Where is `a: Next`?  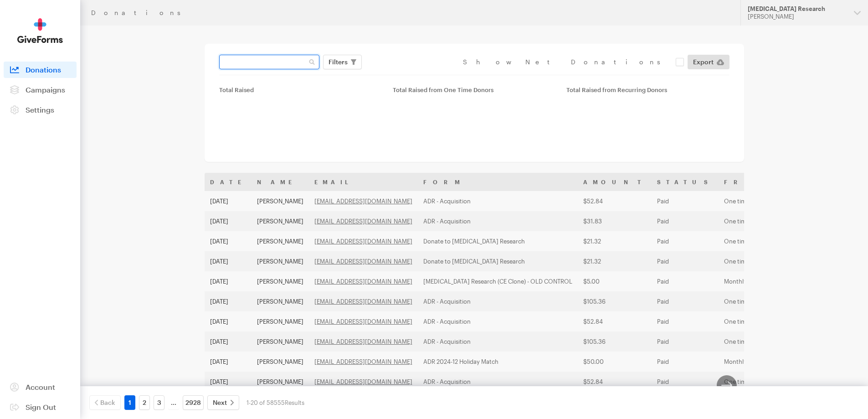
a: Next is located at coordinates (223, 403).